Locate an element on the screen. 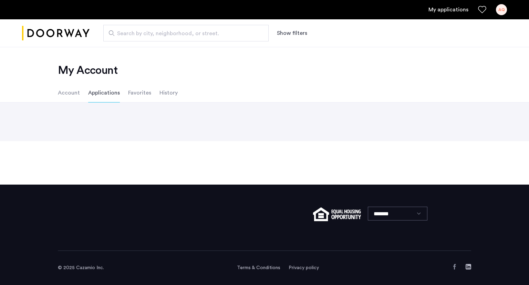  li: Account is located at coordinates (69, 93).